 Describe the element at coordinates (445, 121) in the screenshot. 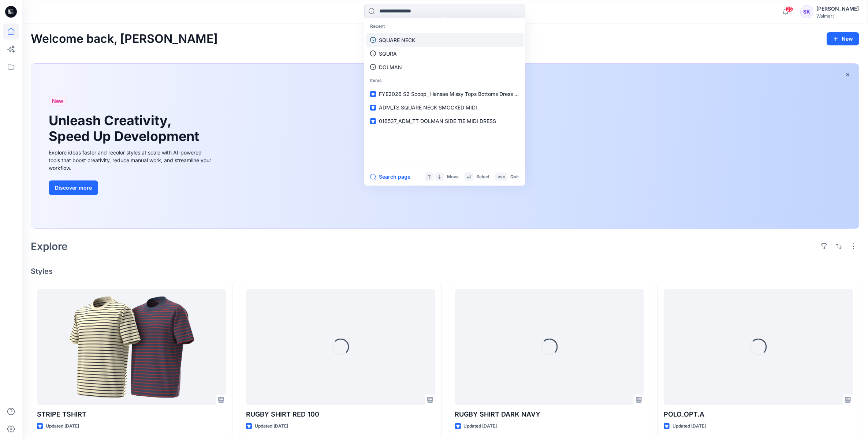

I see `a: 016537_ADM_TT DOLMAN SIDE TIE MIDI DRESS` at that location.